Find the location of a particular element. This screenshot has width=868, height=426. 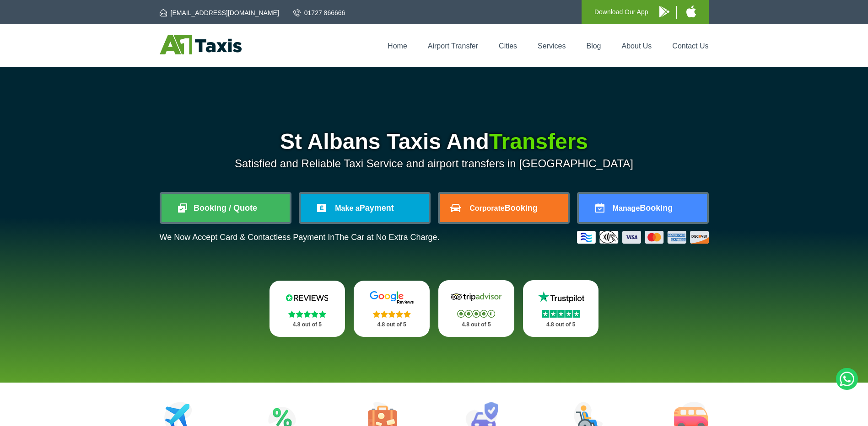

span: Make a is located at coordinates (347, 208).